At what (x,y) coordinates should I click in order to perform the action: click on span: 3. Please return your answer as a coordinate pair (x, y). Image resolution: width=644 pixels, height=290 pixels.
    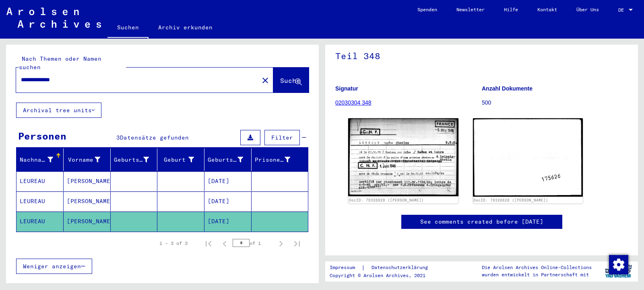
    Looking at the image, I should click on (118, 137).